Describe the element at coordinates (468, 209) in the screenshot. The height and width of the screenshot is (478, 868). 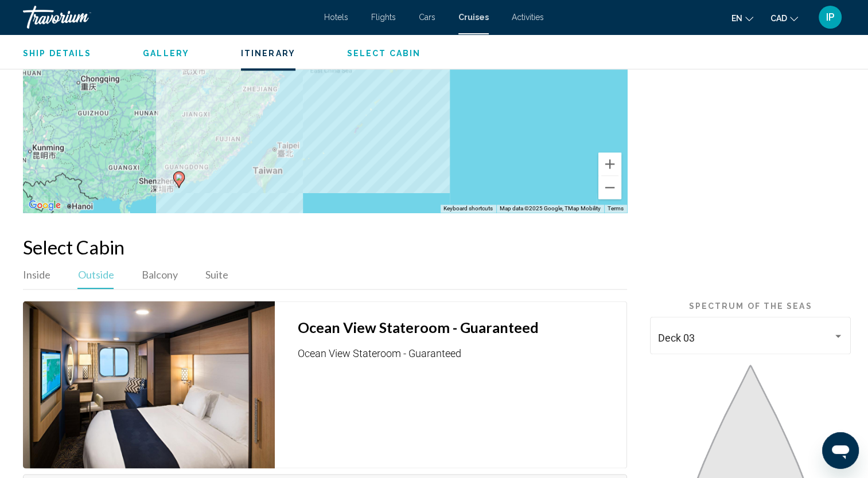
I see `button: Keyboard shortcuts` at that location.